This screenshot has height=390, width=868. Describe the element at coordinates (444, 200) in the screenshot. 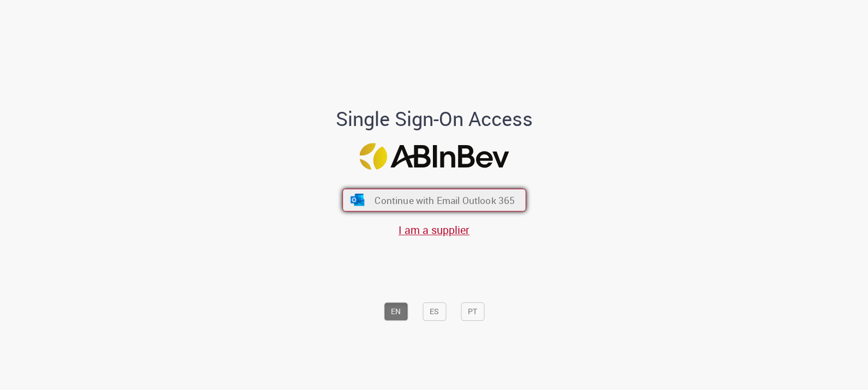

I see `span: Continue with Email Outlook 365` at that location.